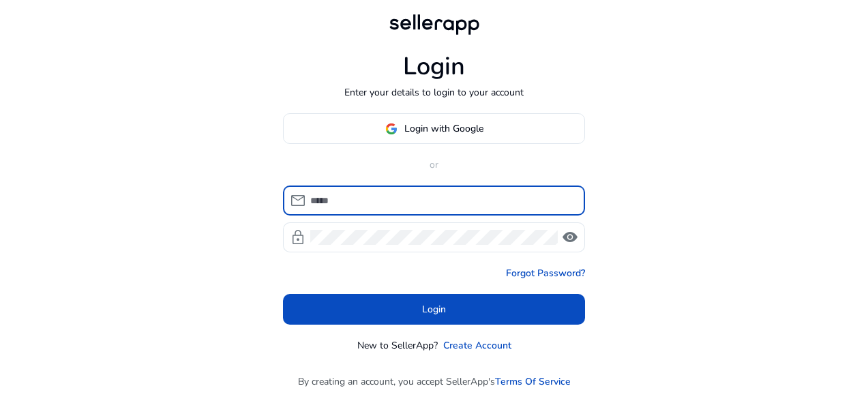 Image resolution: width=868 pixels, height=399 pixels. Describe the element at coordinates (533, 382) in the screenshot. I see `a: Terms Of Service` at that location.